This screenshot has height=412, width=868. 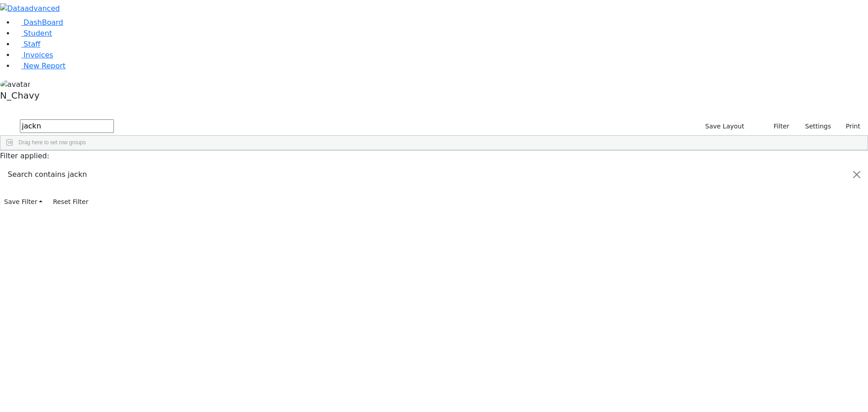 What do you see at coordinates (44, 65) in the screenshot?
I see `span: New Report` at bounding box center [44, 65].